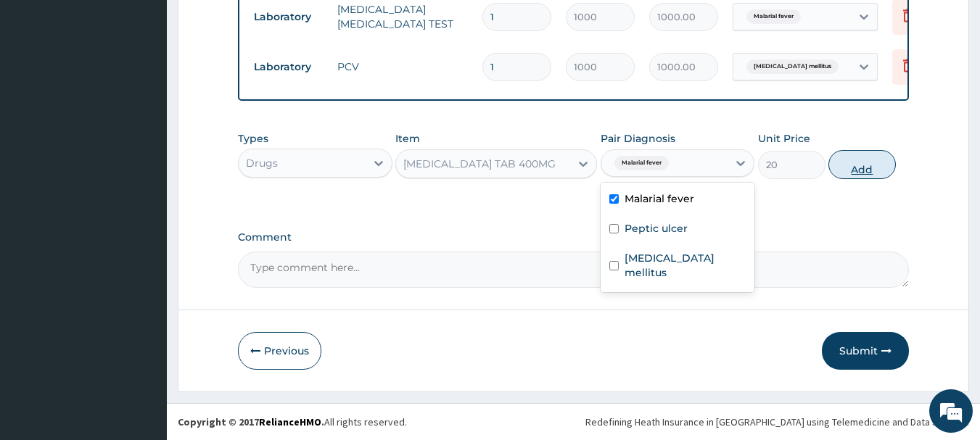  I want to click on label: Unit Price, so click(784, 138).